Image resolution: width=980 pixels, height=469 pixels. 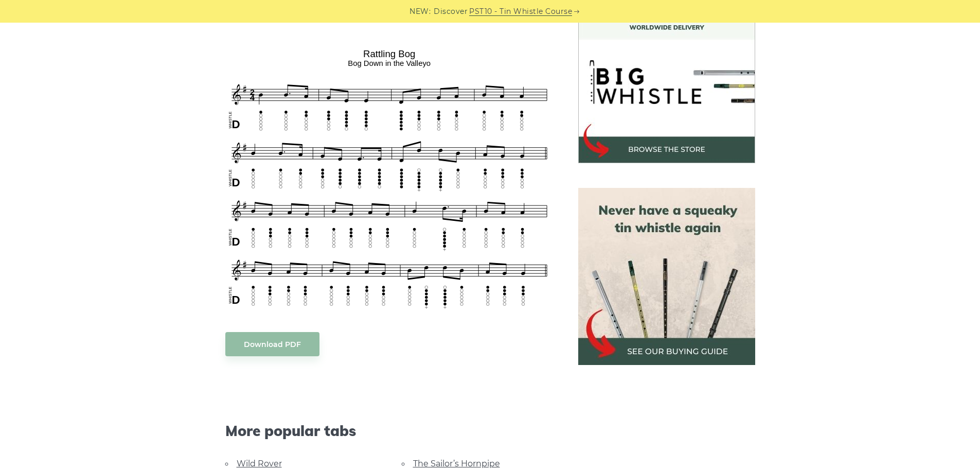 What do you see at coordinates (667, 277) in the screenshot?
I see `img: tin whistle buying guide` at bounding box center [667, 277].